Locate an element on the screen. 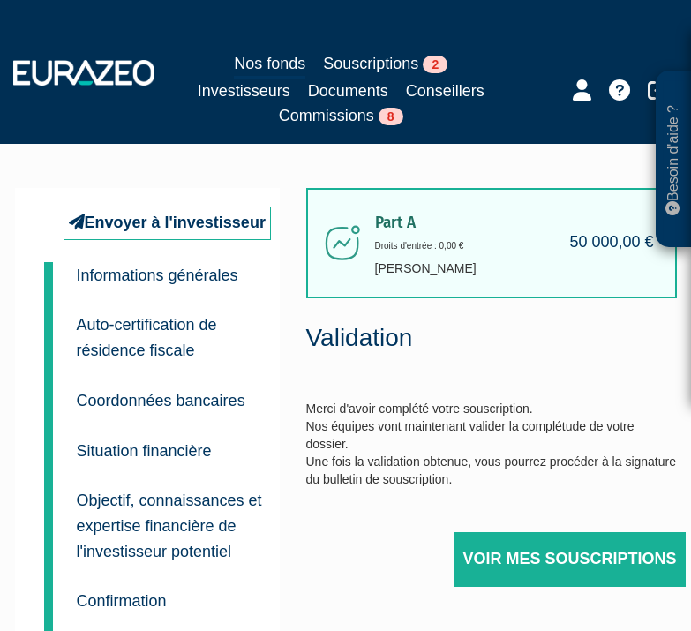 The height and width of the screenshot is (631, 691). div: Merci d'avoir complété votre souscription. Nos équipes vont maintenant valider la complétude de v... is located at coordinates (491, 453).